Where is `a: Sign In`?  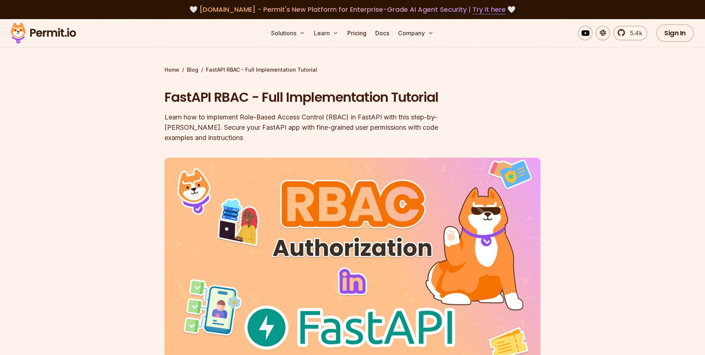
a: Sign In is located at coordinates (675, 33).